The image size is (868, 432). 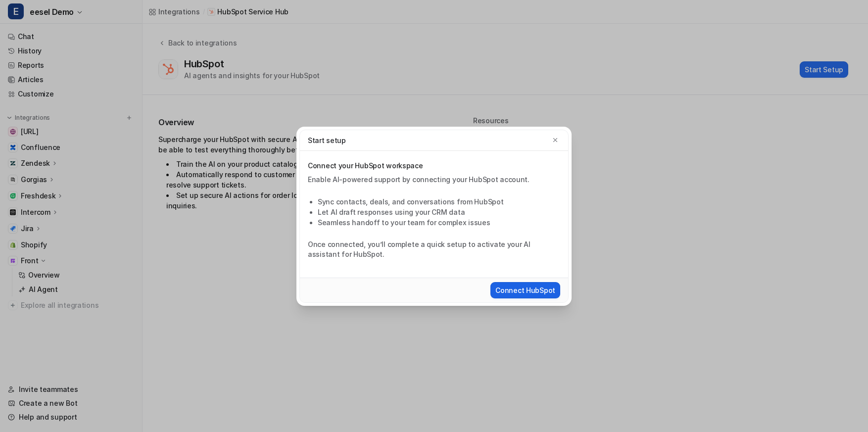 What do you see at coordinates (439, 202) in the screenshot?
I see `li: Sync contacts, deals, and conversations from HubSpot` at bounding box center [439, 202].